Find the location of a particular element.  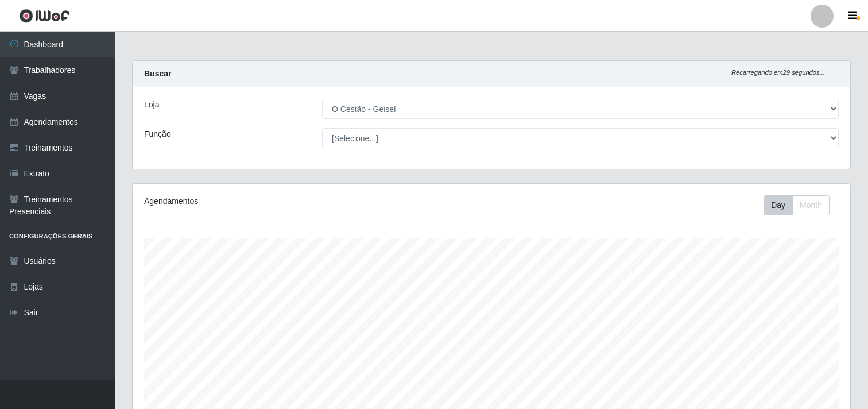

div: First group is located at coordinates (796, 205).